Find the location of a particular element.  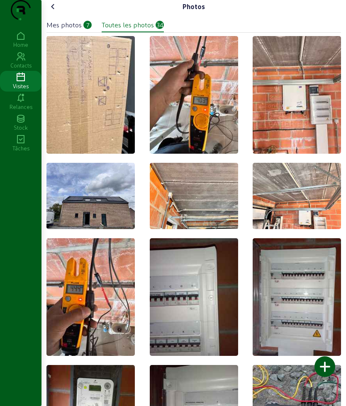

div: Toutes les photos is located at coordinates (128, 25).